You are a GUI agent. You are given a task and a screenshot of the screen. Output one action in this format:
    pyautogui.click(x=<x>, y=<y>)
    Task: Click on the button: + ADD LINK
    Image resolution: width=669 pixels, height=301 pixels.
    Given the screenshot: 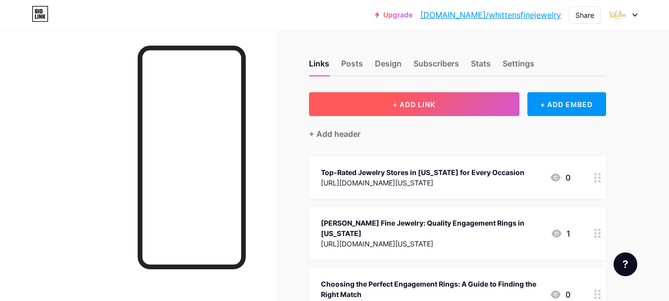 What is the action you would take?
    pyautogui.click(x=414, y=104)
    